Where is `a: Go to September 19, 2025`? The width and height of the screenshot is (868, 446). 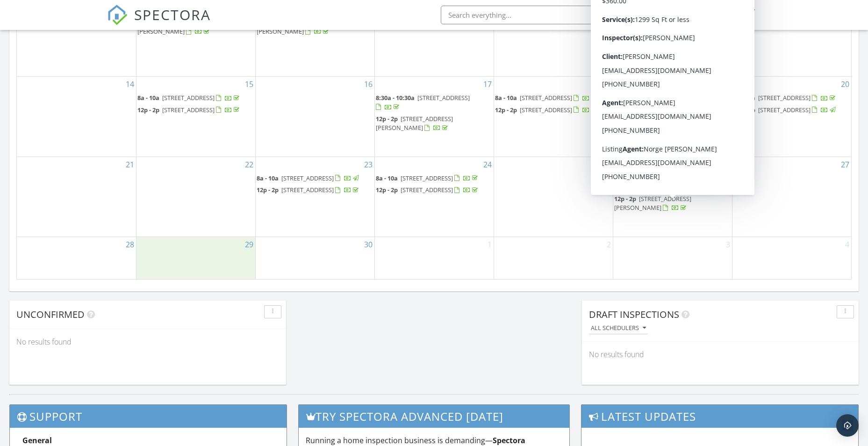
a: Go to September 19, 2025 is located at coordinates (726, 84).